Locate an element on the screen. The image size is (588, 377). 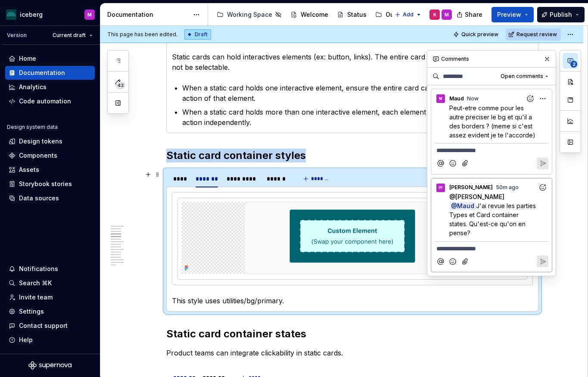
a: Supernova Logo is located at coordinates (50, 365).